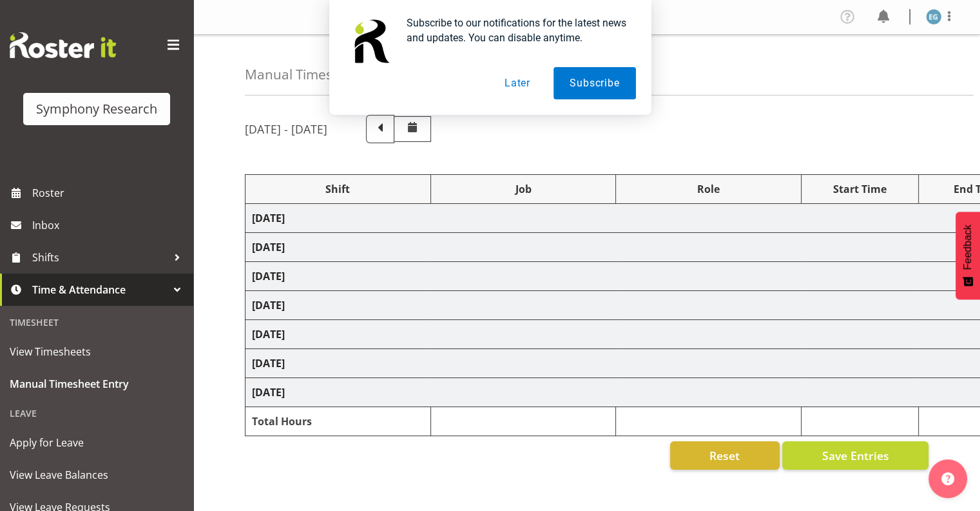 The image size is (980, 511). I want to click on span: Reset, so click(725, 455).